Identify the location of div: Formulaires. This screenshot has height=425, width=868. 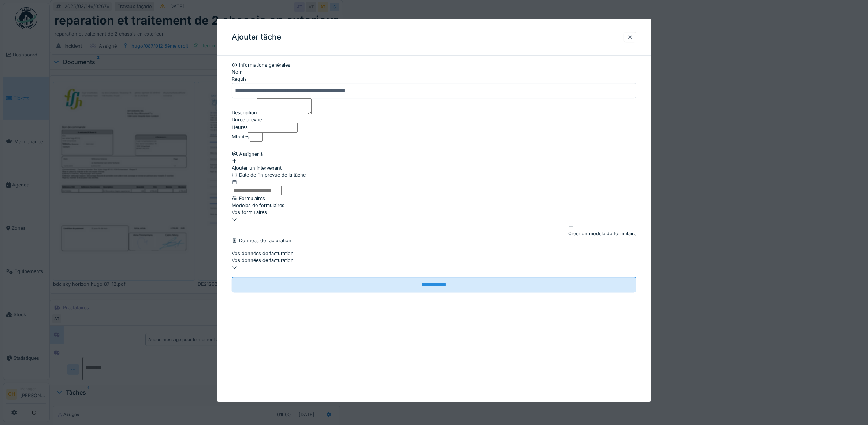
(434, 198).